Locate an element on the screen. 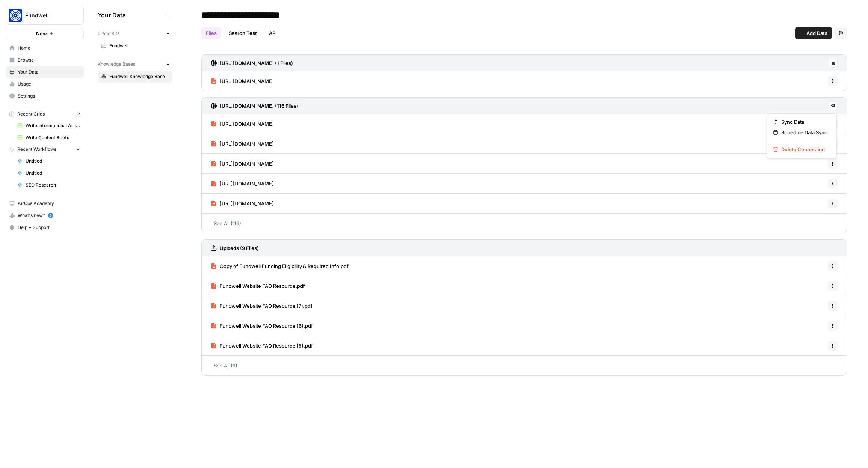  a: Search Test is located at coordinates (243, 33).